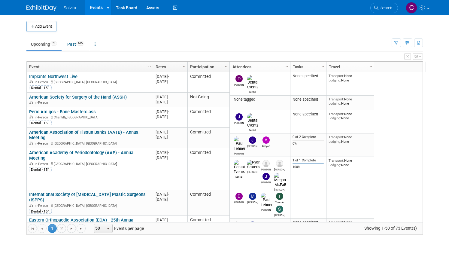  Describe the element at coordinates (239, 117) in the screenshot. I see `img: Jeremy Northcutt` at that location.